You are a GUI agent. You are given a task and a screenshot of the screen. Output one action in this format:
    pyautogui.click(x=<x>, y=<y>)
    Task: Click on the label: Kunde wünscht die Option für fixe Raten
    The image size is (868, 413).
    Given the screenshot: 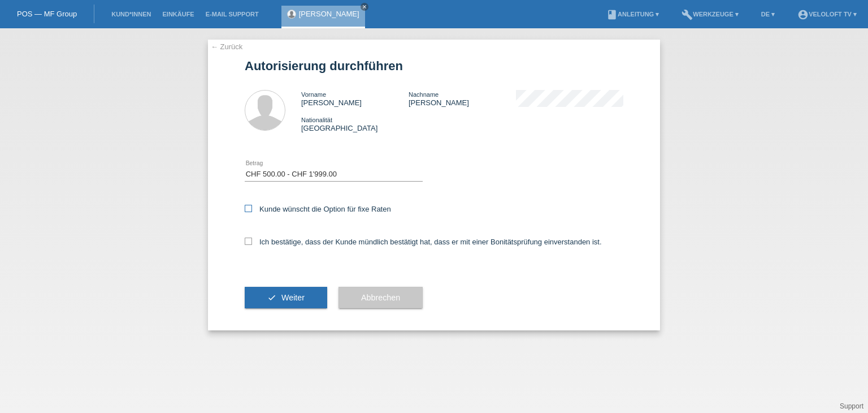 What is the action you would take?
    pyautogui.click(x=318, y=208)
    